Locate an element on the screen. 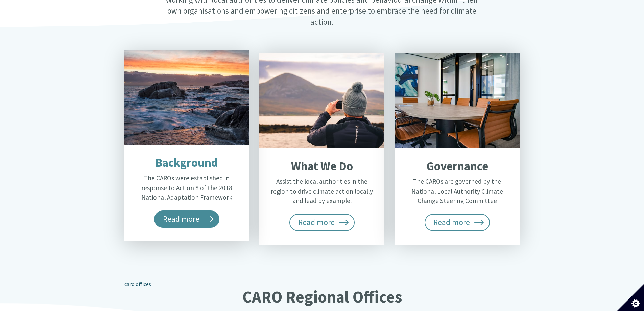 This screenshot has height=311, width=644. button: Set cookie preferences is located at coordinates (630, 297).